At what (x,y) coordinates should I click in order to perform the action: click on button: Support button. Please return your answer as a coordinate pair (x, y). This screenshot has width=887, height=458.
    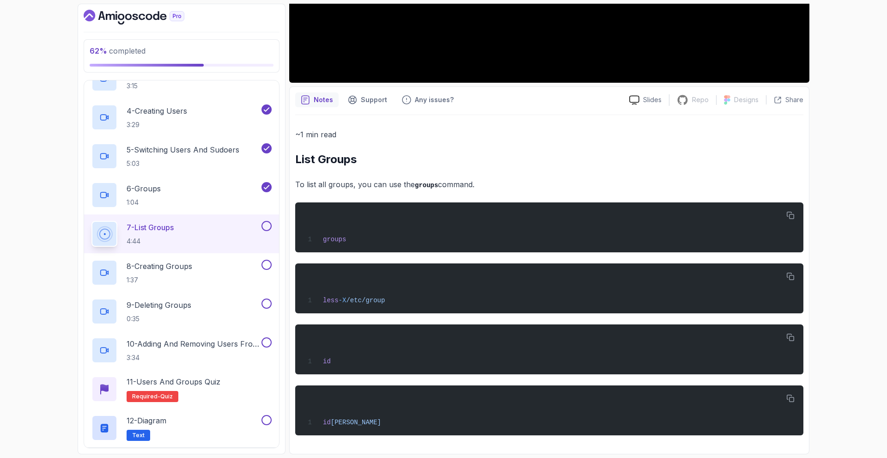
    Looking at the image, I should click on (367, 100).